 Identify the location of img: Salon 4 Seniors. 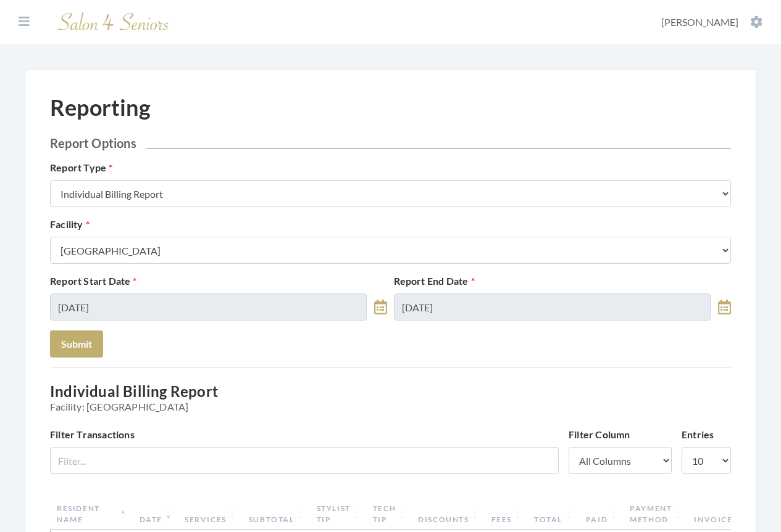
(114, 21).